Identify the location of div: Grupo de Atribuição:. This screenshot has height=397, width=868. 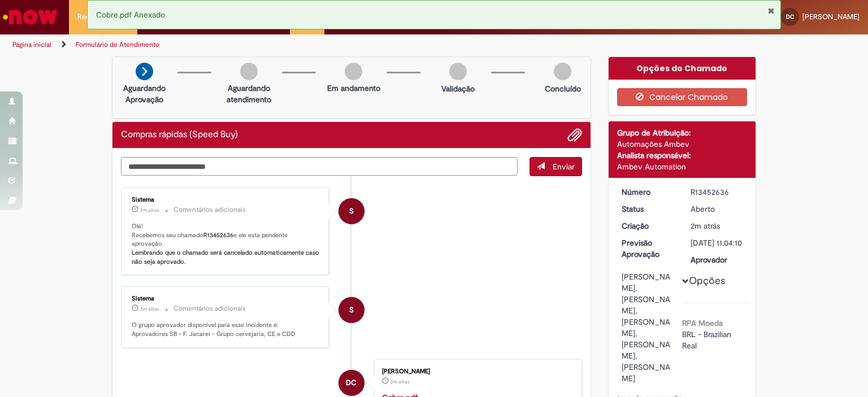
(682, 133).